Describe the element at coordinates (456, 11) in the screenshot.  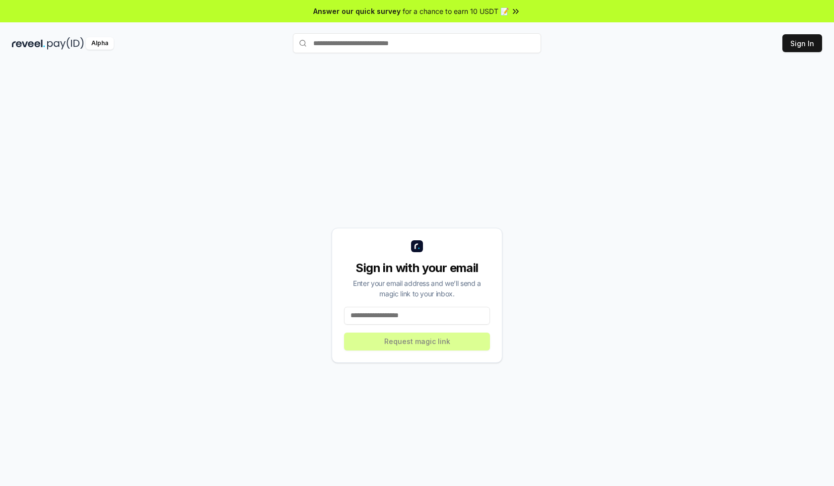
I see `span: for a chance to earn 10 USDT 📝` at that location.